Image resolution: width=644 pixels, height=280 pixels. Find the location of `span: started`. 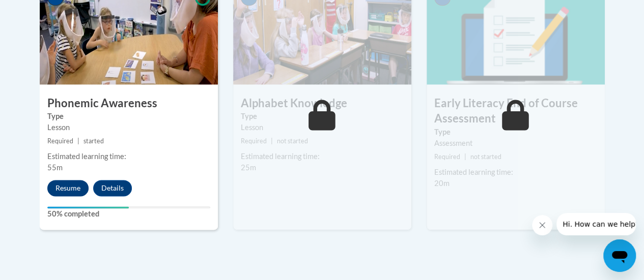

span: started is located at coordinates (94, 141).